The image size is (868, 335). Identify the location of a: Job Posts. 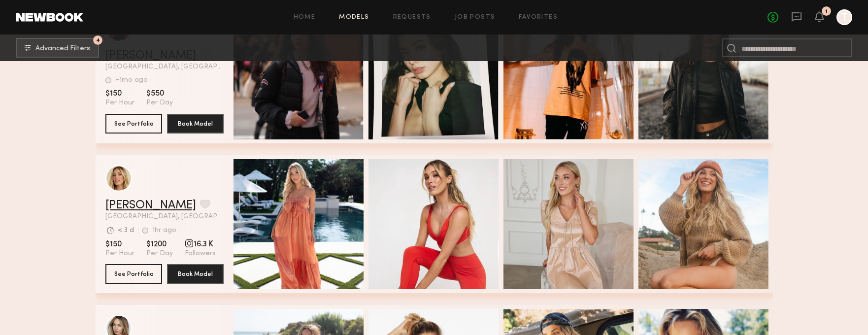
(475, 17).